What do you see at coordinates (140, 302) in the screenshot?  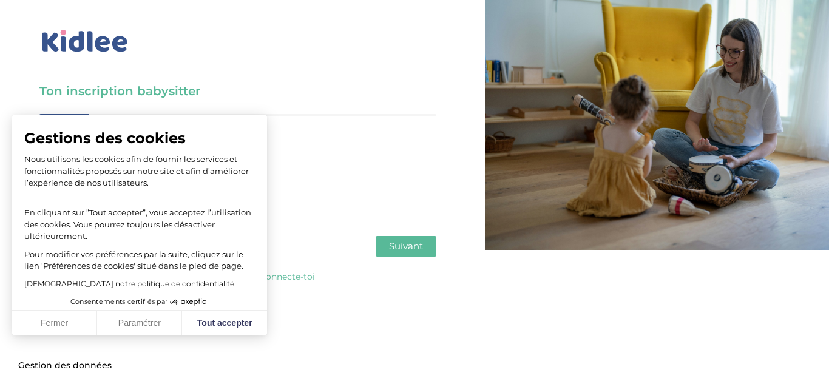 I see `button: Consentements certifiés par` at bounding box center [140, 302].